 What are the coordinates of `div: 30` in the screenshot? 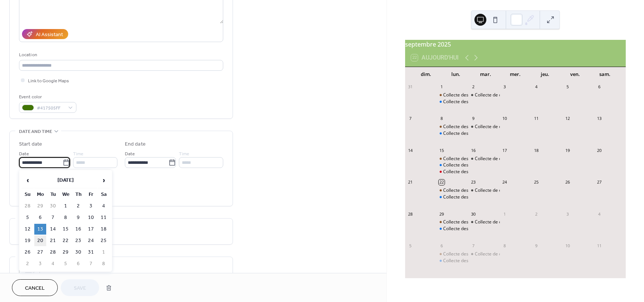 It's located at (473, 213).